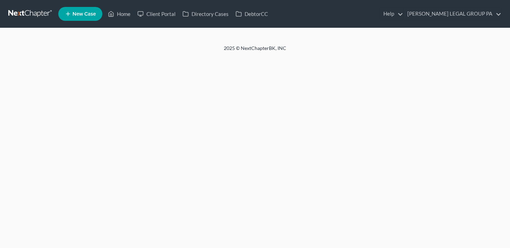  Describe the element at coordinates (391, 14) in the screenshot. I see `a: Help` at that location.